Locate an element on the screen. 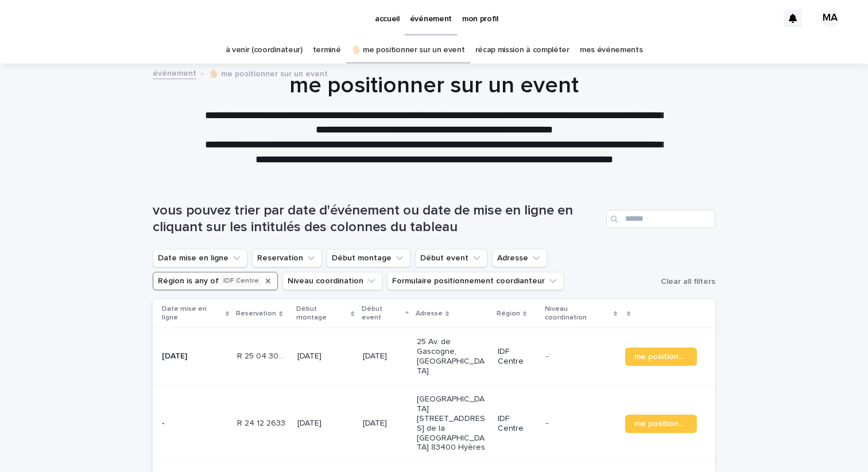  a: mes événements is located at coordinates (611, 50).